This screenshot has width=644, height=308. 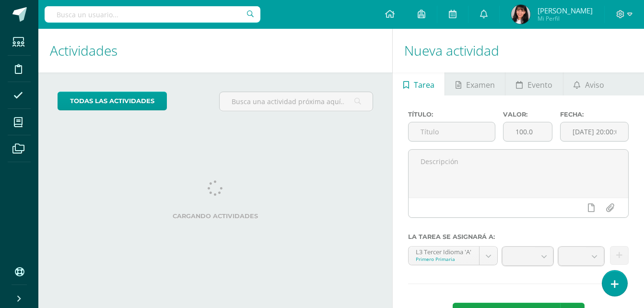 What do you see at coordinates (534, 84) in the screenshot?
I see `a: Evento` at bounding box center [534, 84].